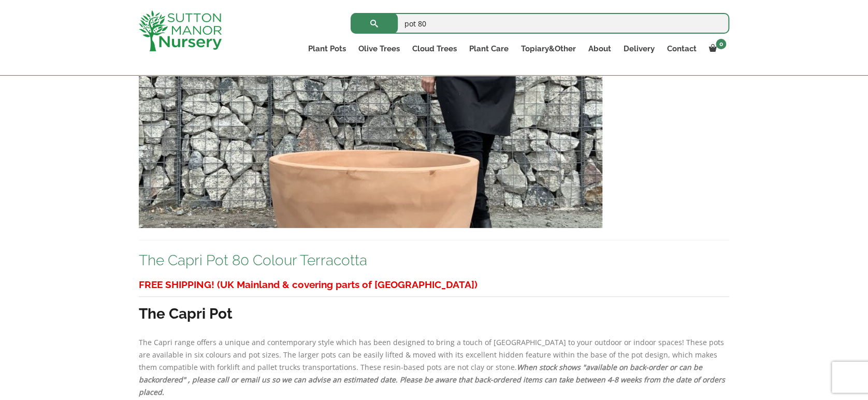 The image size is (868, 400). Describe the element at coordinates (600, 48) in the screenshot. I see `a: About` at that location.